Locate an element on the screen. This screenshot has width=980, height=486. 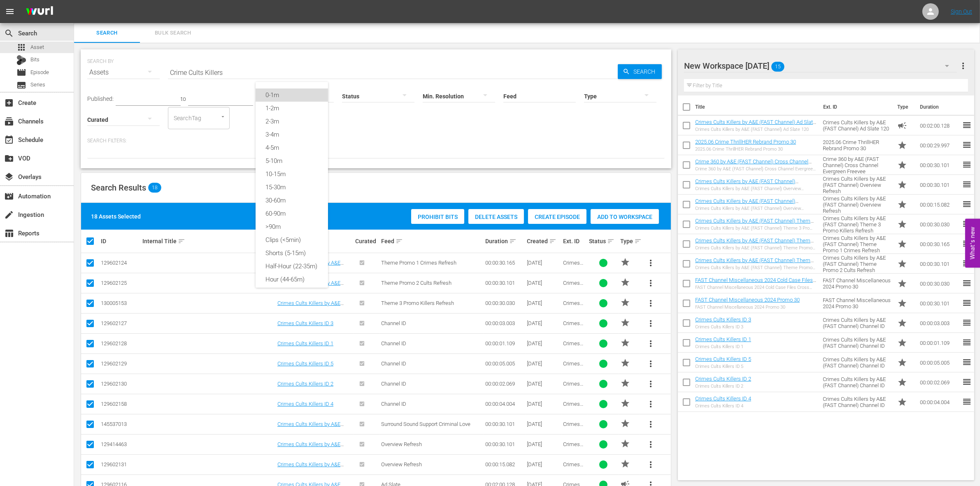
div: 5-10m is located at coordinates (292, 161).